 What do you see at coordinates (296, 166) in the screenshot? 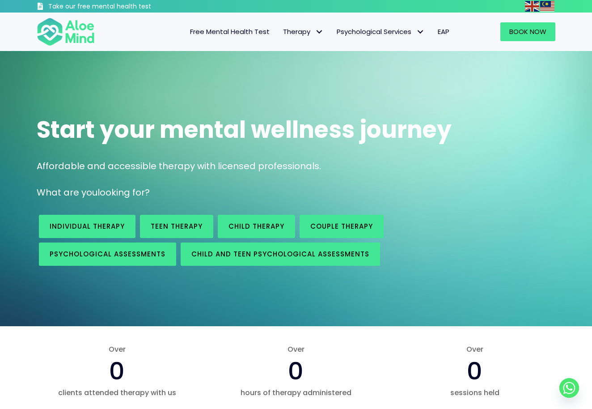
I see `p: Affordable and accessible therapy with licensed professionals.` at bounding box center [296, 166].